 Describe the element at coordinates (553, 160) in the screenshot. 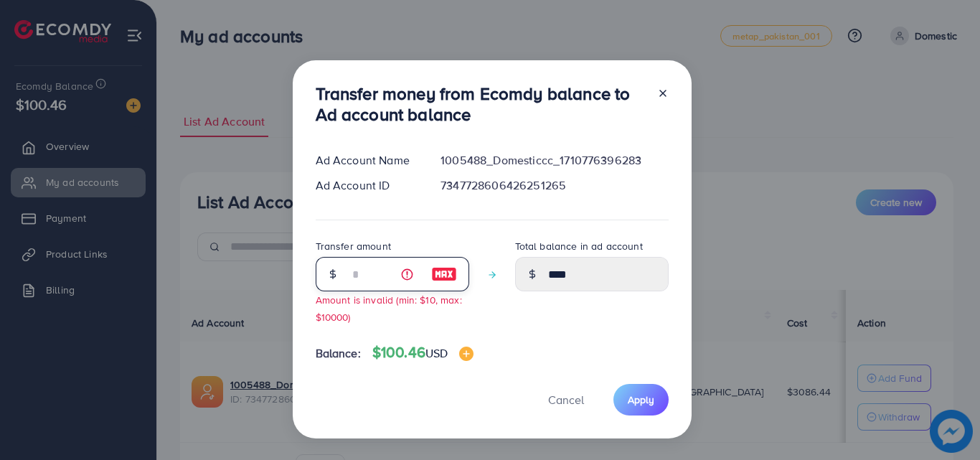

I see `div: 1005488_Domesticcc_1710776396283` at that location.